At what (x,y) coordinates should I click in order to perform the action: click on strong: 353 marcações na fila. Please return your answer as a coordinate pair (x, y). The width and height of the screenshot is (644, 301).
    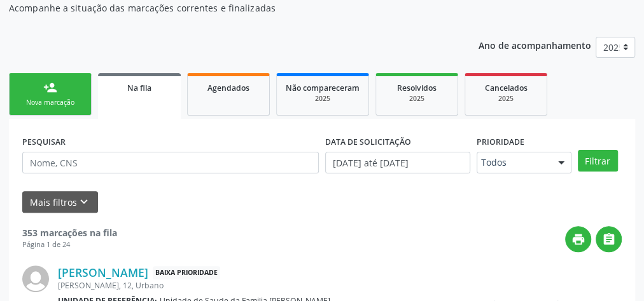
    Looking at the image, I should click on (69, 233).